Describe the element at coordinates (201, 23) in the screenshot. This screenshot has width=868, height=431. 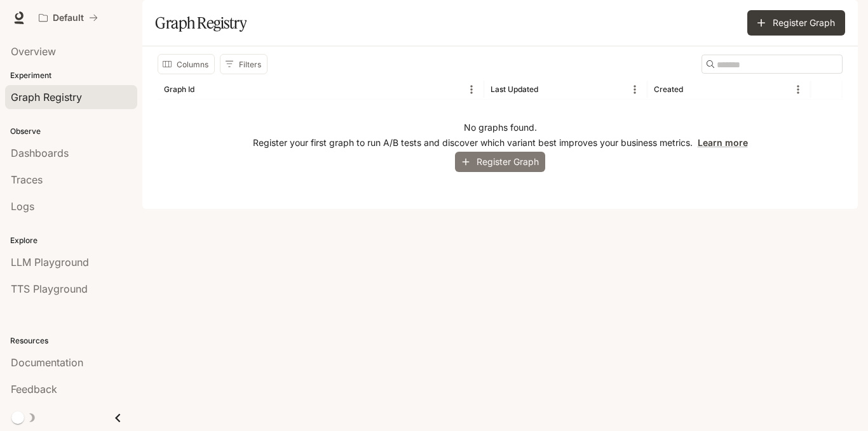
I see `h1: Graph Registry` at that location.